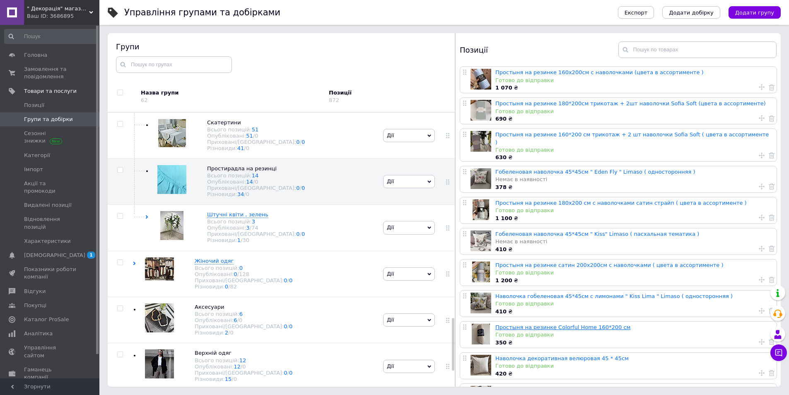 Image resolution: width=789 pixels, height=395 pixels. What do you see at coordinates (58, 9) in the screenshot?
I see `span: " Декорація" магазин текстилю та декору для дому` at bounding box center [58, 9].